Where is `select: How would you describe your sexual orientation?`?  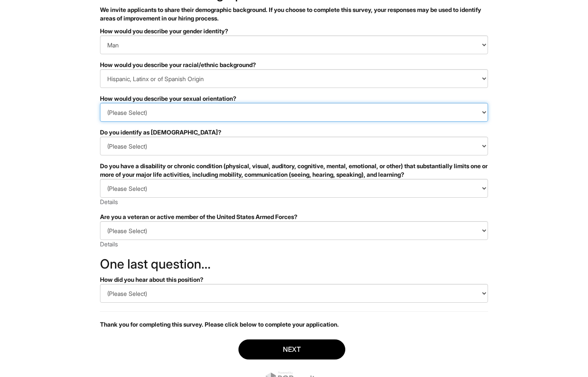
select: How would you describe your sexual orientation? is located at coordinates (294, 112).